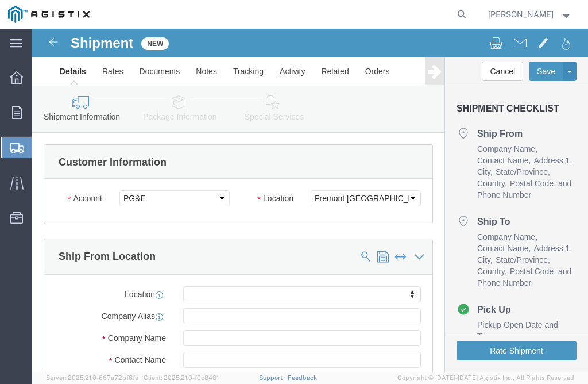 This screenshot has height=384, width=588. Describe the element at coordinates (49, 14) in the screenshot. I see `img: logo` at that location.